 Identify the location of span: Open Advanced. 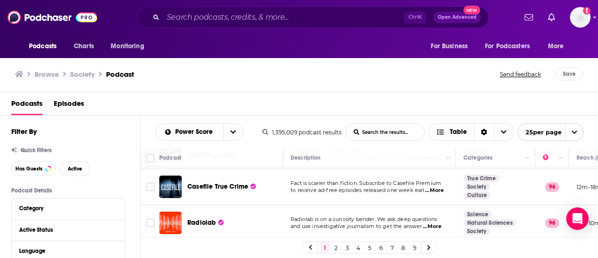
(457, 17).